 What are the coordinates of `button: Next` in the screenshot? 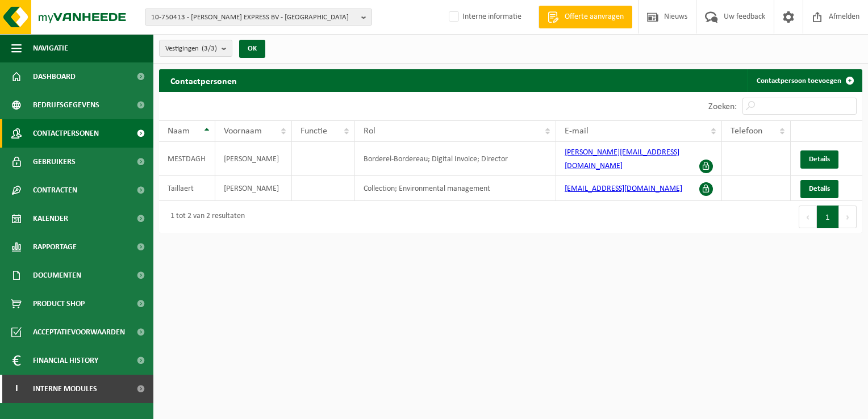 It's located at (848, 217).